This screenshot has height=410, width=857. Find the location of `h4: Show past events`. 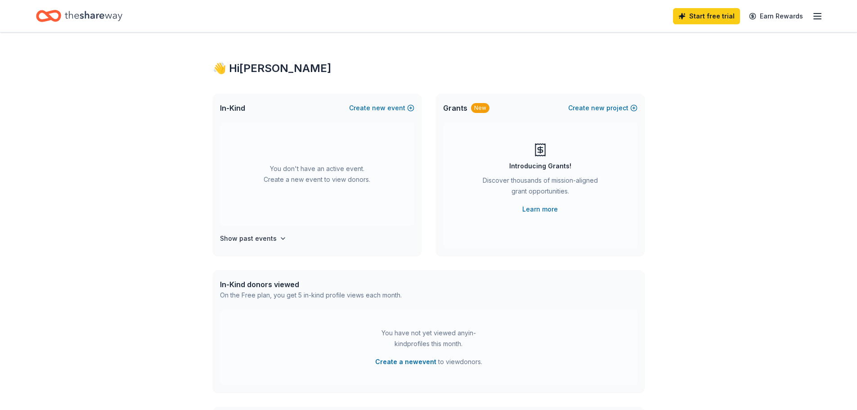

h4: Show past events is located at coordinates (248, 238).